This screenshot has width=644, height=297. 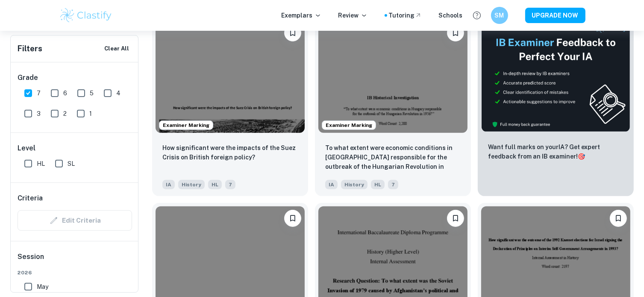 What do you see at coordinates (392, 77) in the screenshot?
I see `img: History IA example thumbnail: To what extent were economic conditions` at bounding box center [392, 77].